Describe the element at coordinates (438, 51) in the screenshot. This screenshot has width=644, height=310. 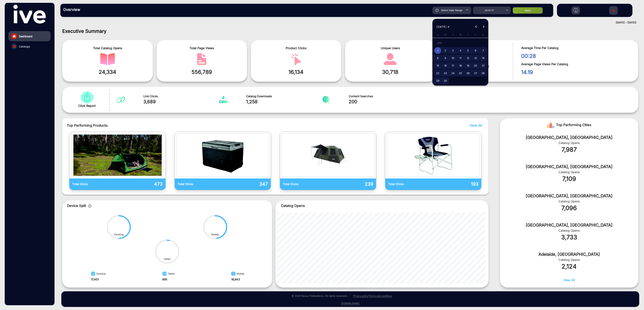
I see `span: 1` at that location.